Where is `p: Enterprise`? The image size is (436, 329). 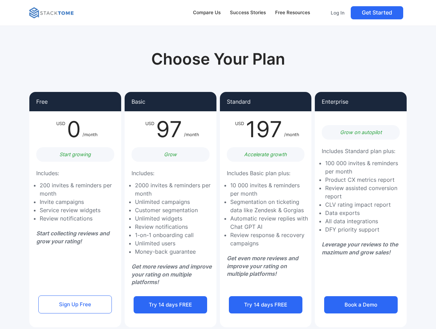
p: Enterprise is located at coordinates (335, 102).